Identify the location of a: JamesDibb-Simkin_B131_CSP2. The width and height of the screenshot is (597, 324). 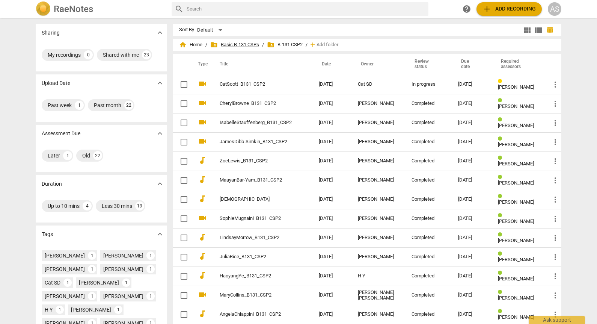
(256, 142).